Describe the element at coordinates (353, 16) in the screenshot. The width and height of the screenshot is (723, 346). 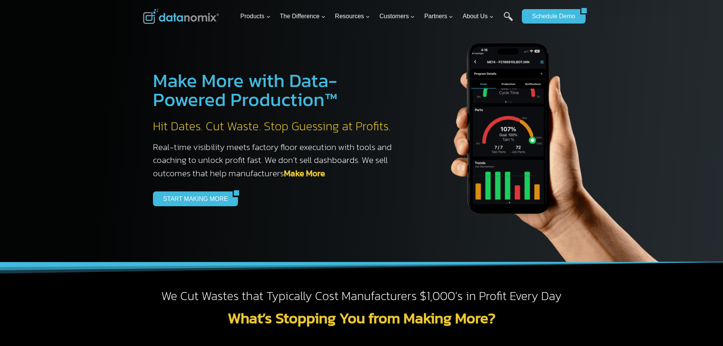
I see `span: Resources` at that location.